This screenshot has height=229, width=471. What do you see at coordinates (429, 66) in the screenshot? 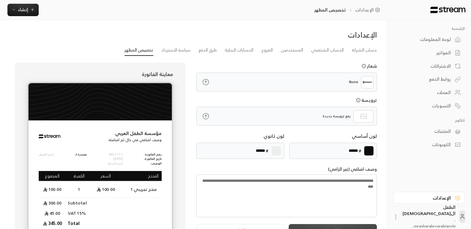
I see `a: الاشتراكات` at bounding box center [429, 66].